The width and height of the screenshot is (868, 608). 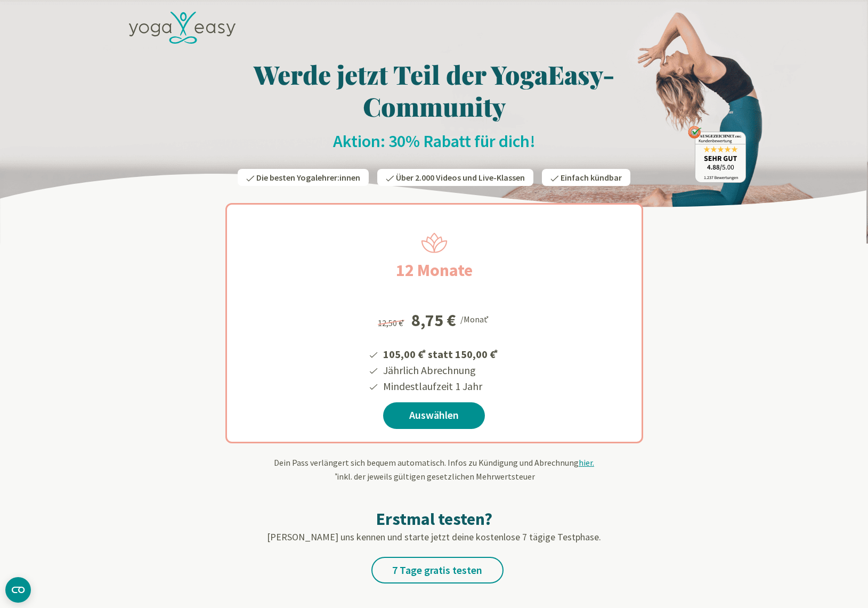 What do you see at coordinates (438, 570) in the screenshot?
I see `a: 7 Tage gratis testen` at bounding box center [438, 570].